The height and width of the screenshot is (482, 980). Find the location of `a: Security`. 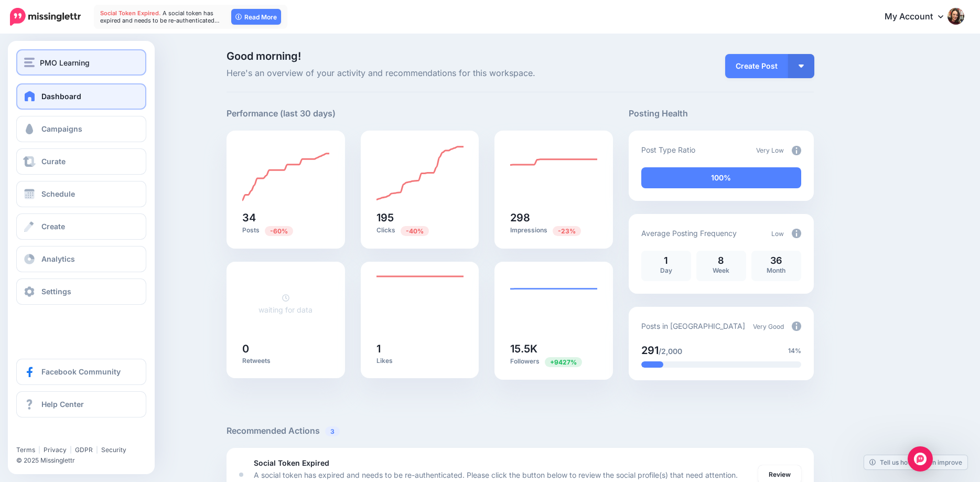

a: Security is located at coordinates (113, 449).